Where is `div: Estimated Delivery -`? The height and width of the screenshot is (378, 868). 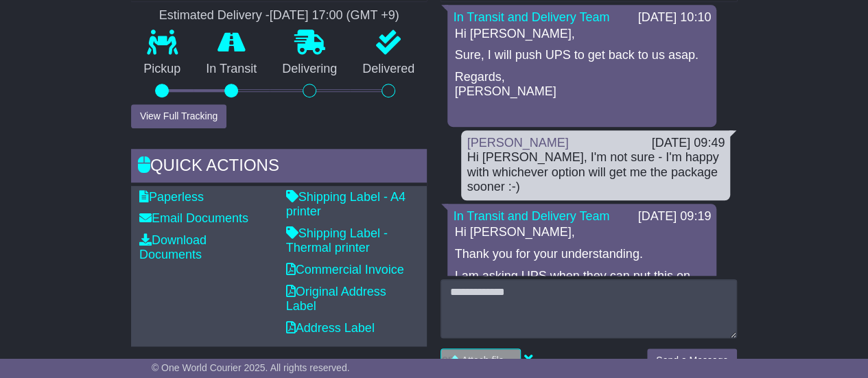 div: Estimated Delivery - is located at coordinates (279, 16).